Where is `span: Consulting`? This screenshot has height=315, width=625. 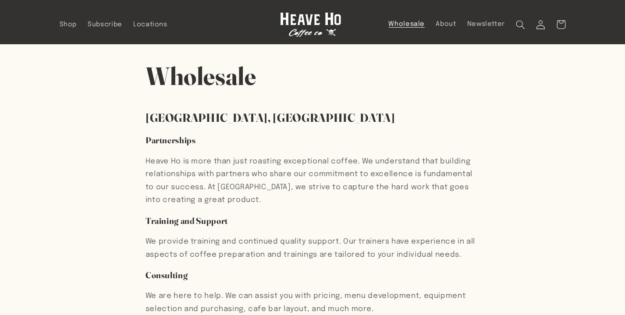
span: Consulting is located at coordinates (166, 275).